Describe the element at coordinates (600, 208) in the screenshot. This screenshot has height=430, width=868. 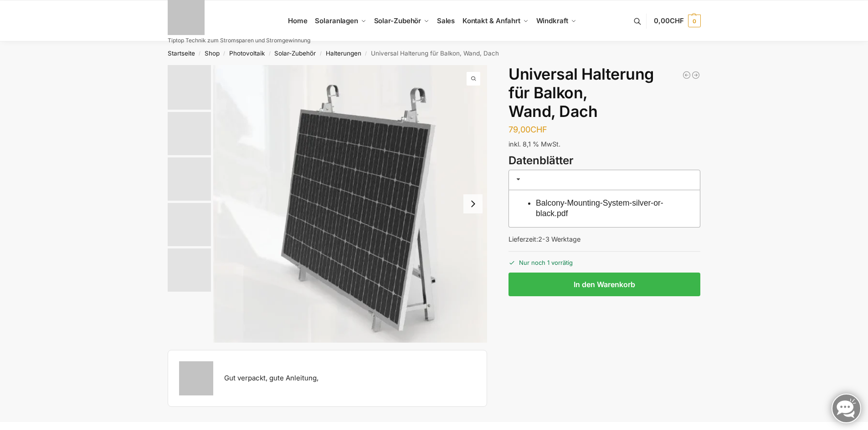
I see `a: Balcony-Mounting-System-silver-or-black.pdf` at that location.